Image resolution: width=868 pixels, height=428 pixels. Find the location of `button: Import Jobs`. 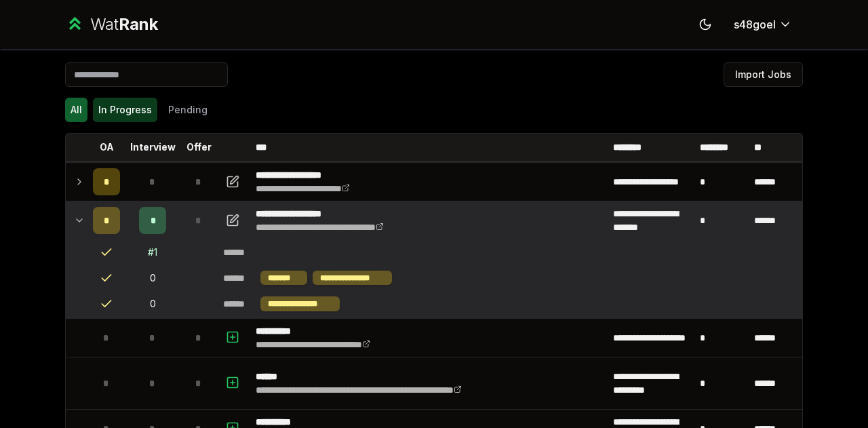

button: Import Jobs is located at coordinates (763, 74).